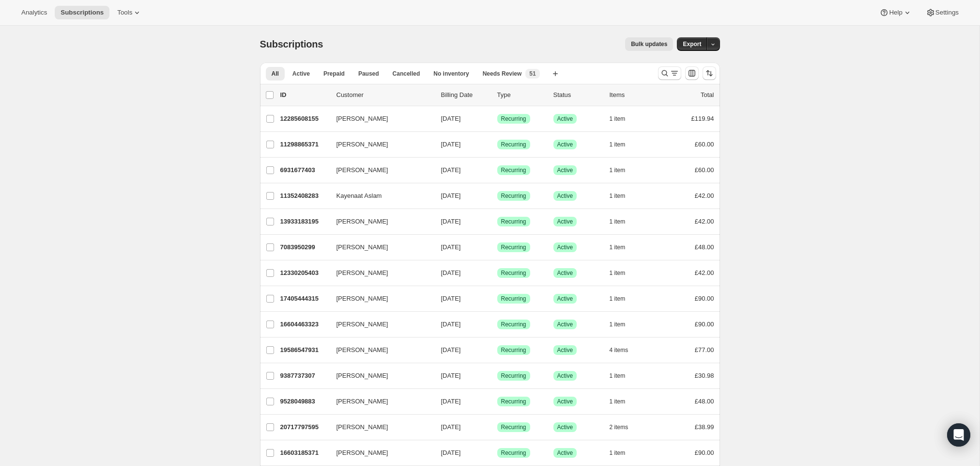 The height and width of the screenshot is (466, 980). I want to click on div: Open Intercom Messenger, so click(959, 434).